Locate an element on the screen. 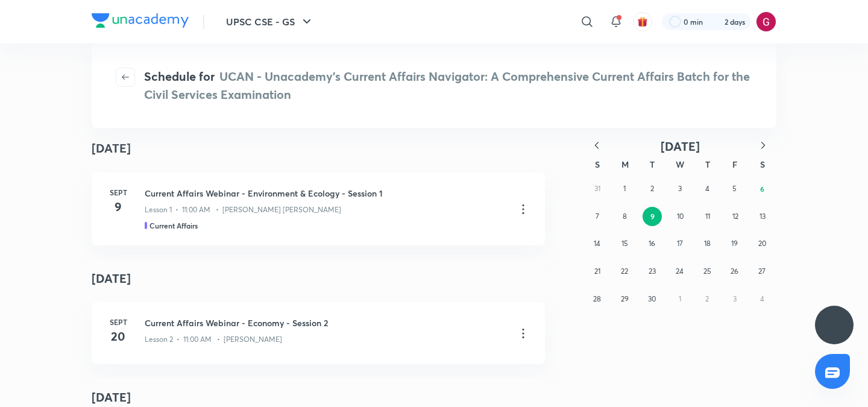 This screenshot has height=407, width=868. abbr: September 19, 2025 is located at coordinates (734, 243).